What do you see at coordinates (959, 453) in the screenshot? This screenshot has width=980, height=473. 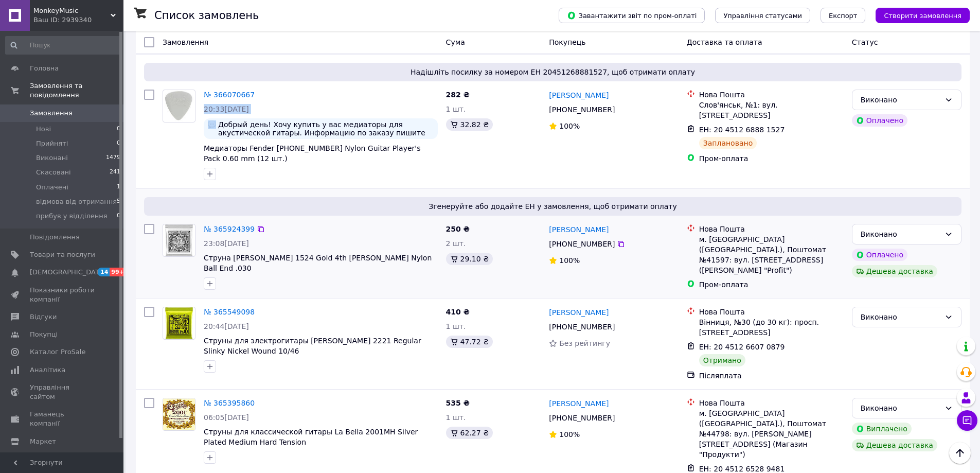 I see `button: Наверх` at bounding box center [959, 453].